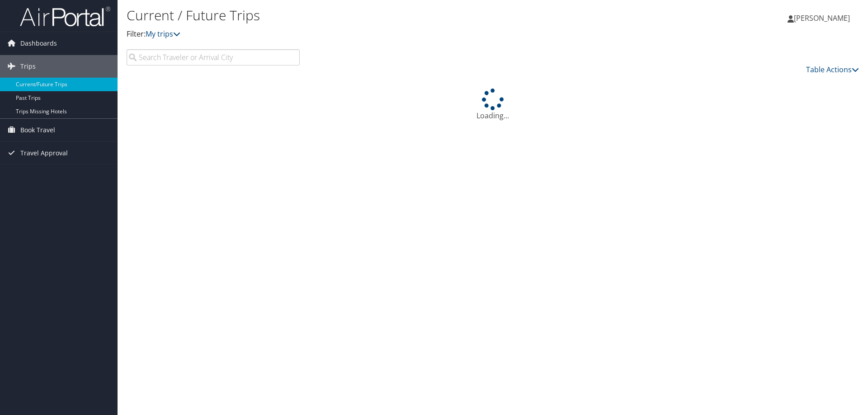  I want to click on a: My trips, so click(163, 34).